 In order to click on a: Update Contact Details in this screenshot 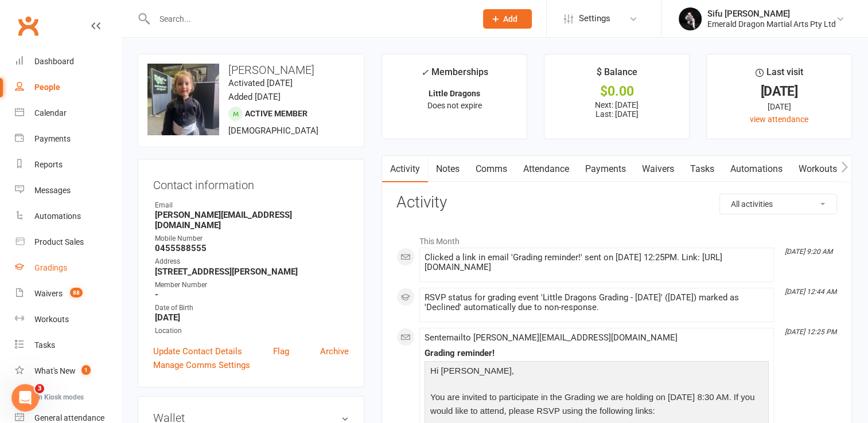, I will do `click(197, 352)`.